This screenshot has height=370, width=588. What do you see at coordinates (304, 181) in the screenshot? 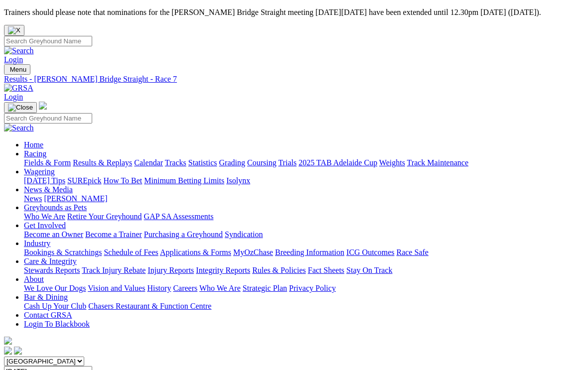
I see `div: Wagering` at bounding box center [304, 181].